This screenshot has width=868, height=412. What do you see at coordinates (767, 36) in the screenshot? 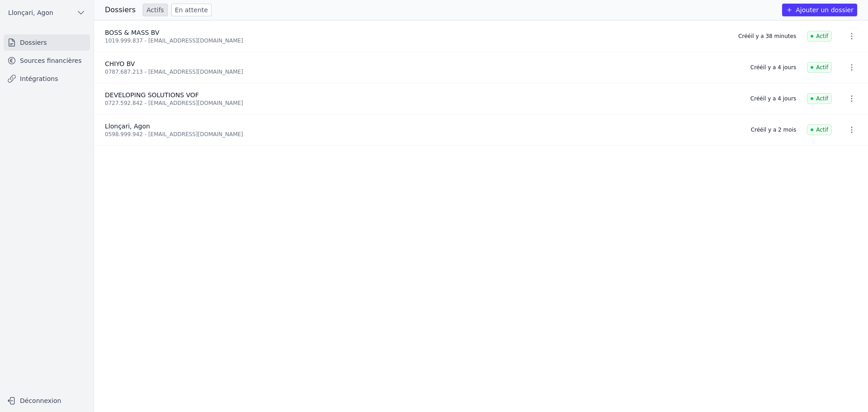
I see `div: Créé il y a 38 minutes` at bounding box center [767, 36].